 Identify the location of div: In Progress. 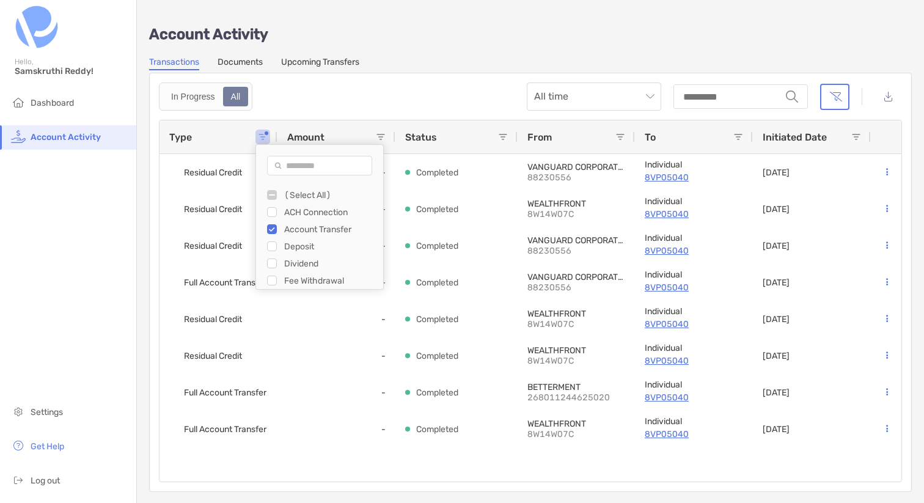
(193, 97).